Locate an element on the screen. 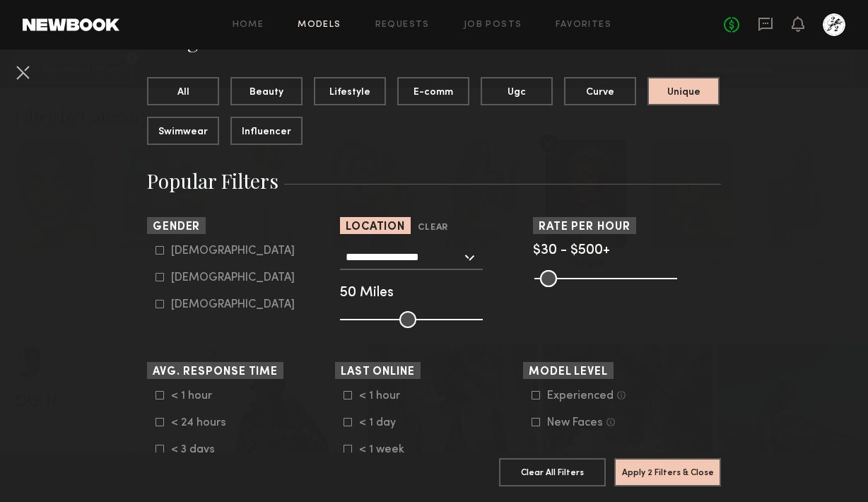  a: Job Posts is located at coordinates (492, 25).